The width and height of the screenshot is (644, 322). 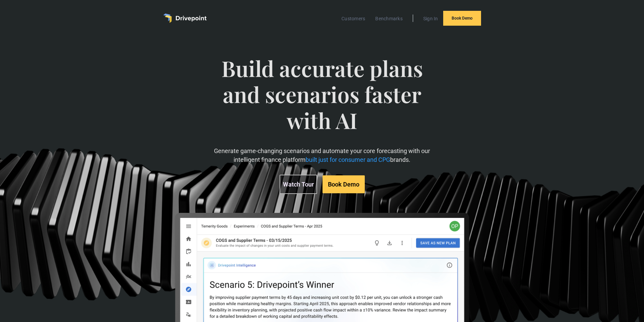 What do you see at coordinates (321, 101) in the screenshot?
I see `span: Build accurate plans and scenarios faster with AI` at bounding box center [321, 101].